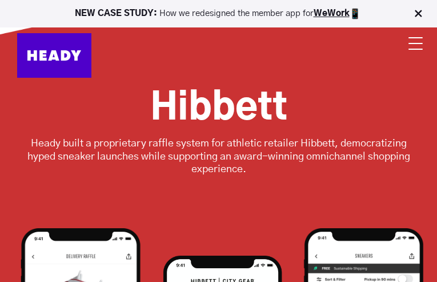 The height and width of the screenshot is (282, 437). Describe the element at coordinates (54, 55) in the screenshot. I see `img: Heady_Logo_Web-01 (1)` at that location.